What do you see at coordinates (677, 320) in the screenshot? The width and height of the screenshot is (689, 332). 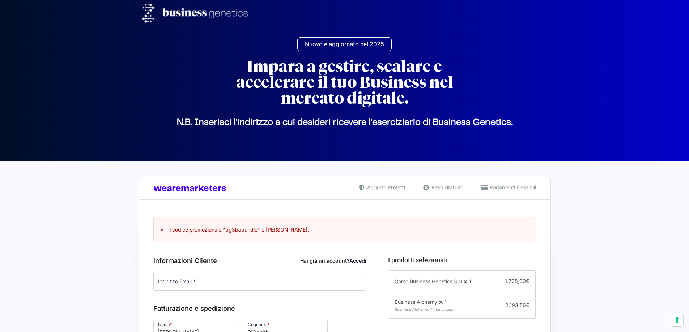 I see `button: Le tue preferenze relative al consenso per le tecnologie di tracciamento` at bounding box center [677, 320].